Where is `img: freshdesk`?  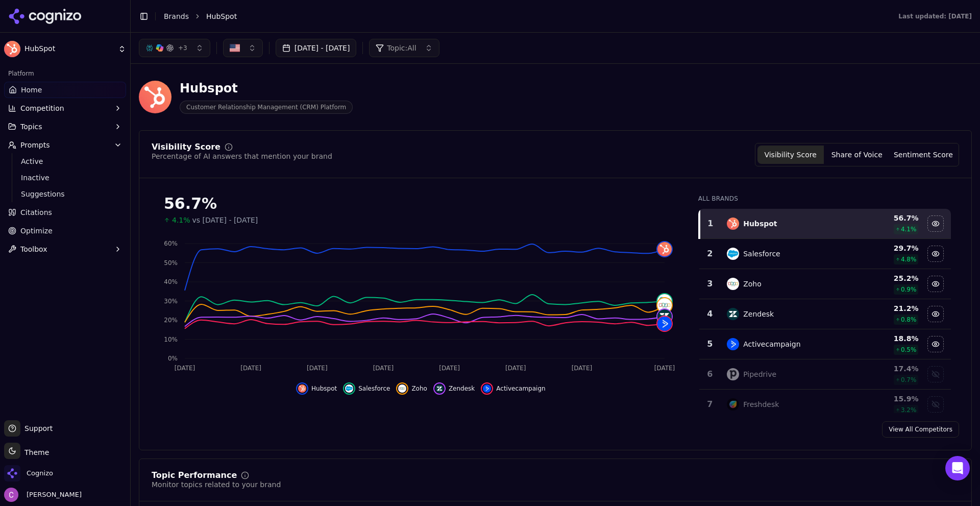 img: freshdesk is located at coordinates (733, 404).